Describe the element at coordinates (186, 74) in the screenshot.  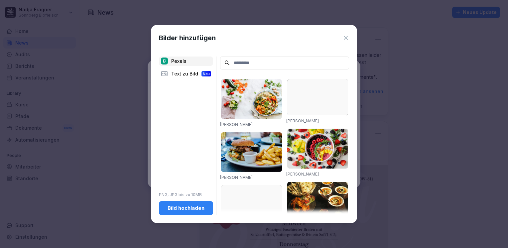
I see `div: Text zu Bild` at that location.